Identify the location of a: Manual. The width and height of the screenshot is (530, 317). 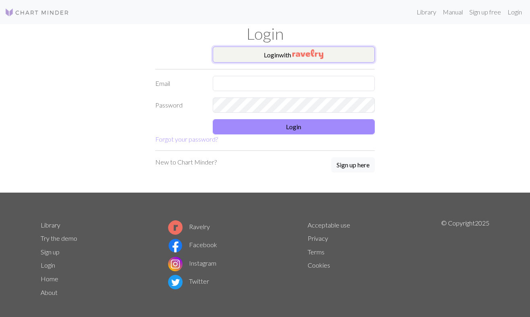
(452, 12).